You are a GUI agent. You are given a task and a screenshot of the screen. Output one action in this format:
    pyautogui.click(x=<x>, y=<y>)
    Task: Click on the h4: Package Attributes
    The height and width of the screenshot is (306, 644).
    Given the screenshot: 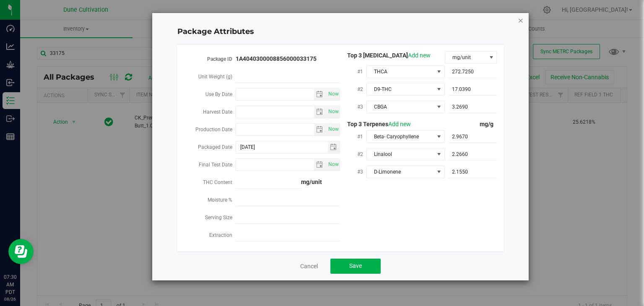 What is the action you would take?
    pyautogui.click(x=341, y=32)
    